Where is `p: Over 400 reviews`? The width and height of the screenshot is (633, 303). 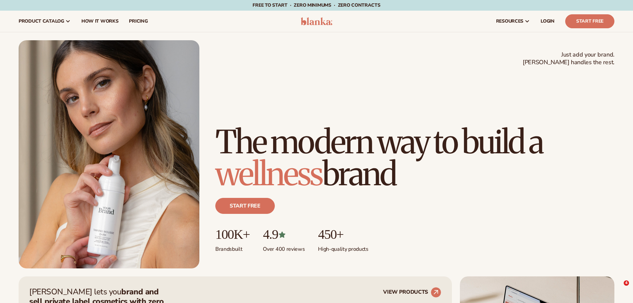 p: Over 400 reviews is located at coordinates (284, 247).